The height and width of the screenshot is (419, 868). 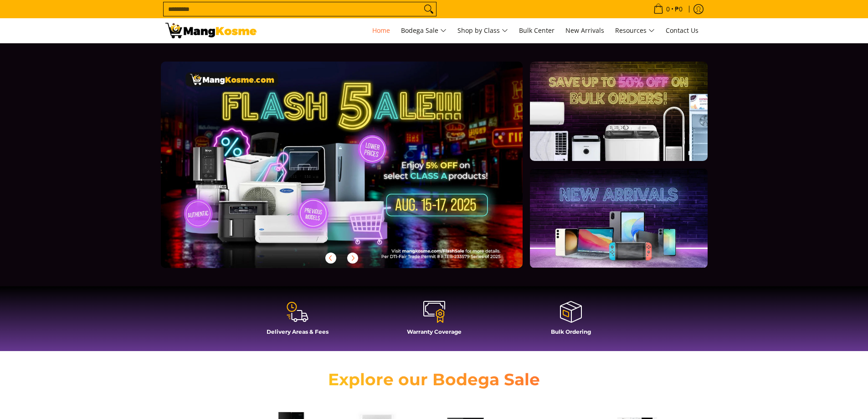 What do you see at coordinates (356, 172) in the screenshot?
I see `a: More` at bounding box center [356, 172].